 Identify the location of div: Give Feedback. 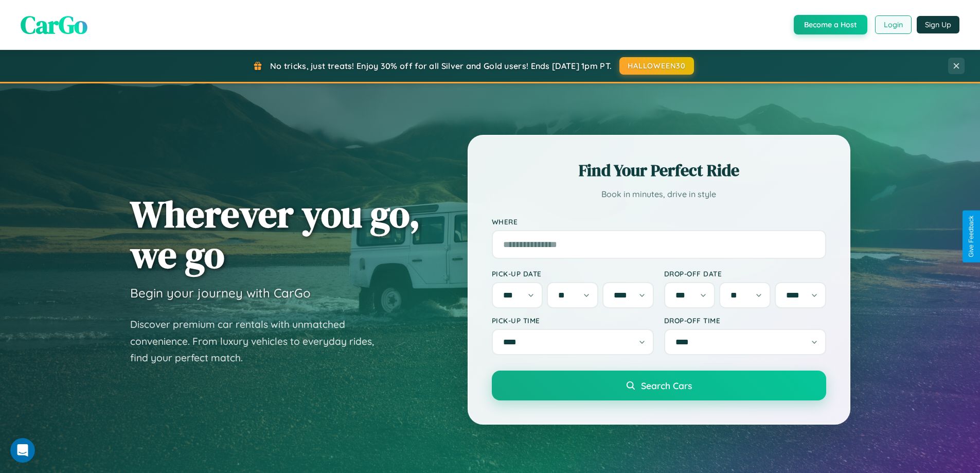
(972, 236).